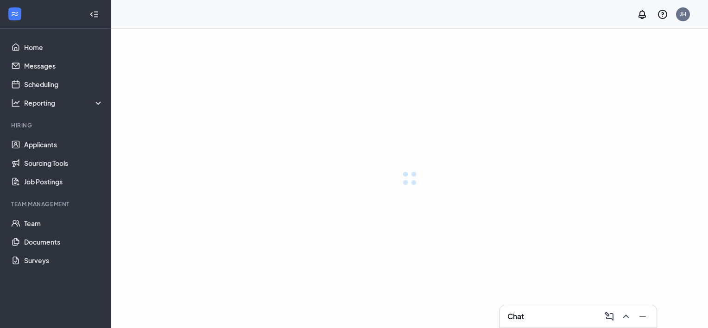 The height and width of the screenshot is (328, 708). I want to click on div: Team Management, so click(56, 204).